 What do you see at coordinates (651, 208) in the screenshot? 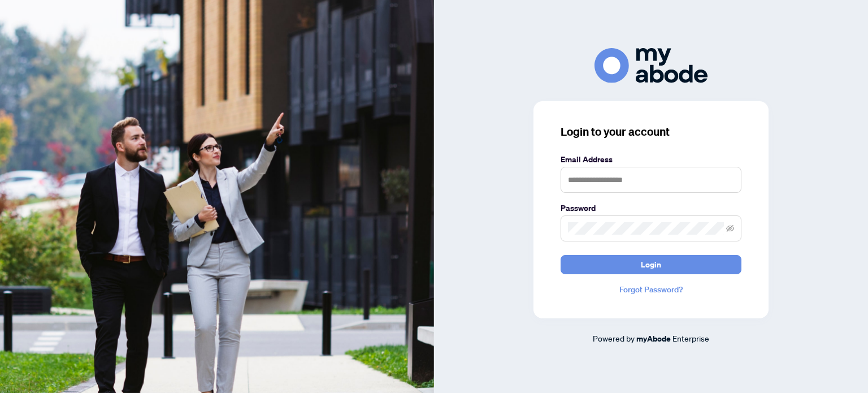
I see `label: Password` at bounding box center [651, 208].